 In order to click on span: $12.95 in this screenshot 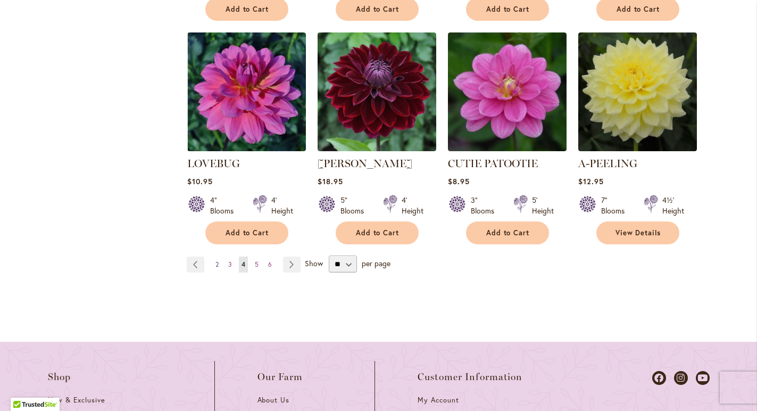, I will do `click(591, 181)`.